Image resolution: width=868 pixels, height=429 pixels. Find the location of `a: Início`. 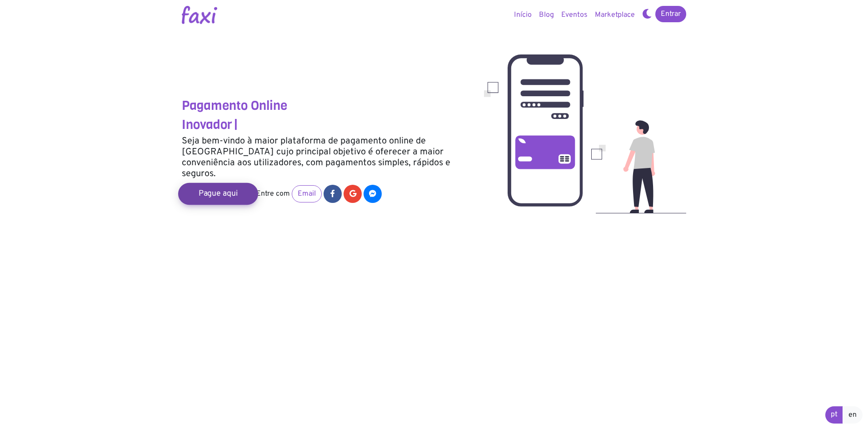

a: Início is located at coordinates (523, 15).